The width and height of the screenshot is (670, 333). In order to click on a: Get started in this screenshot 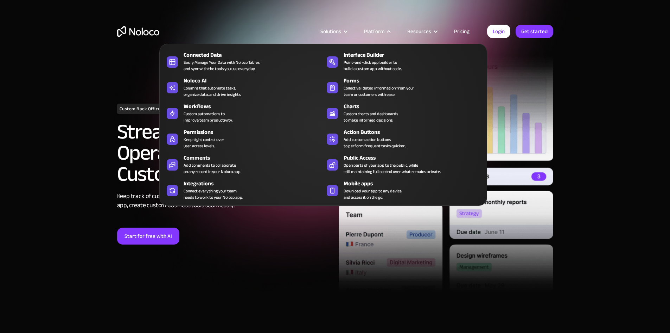, I will do `click(534, 31)`.